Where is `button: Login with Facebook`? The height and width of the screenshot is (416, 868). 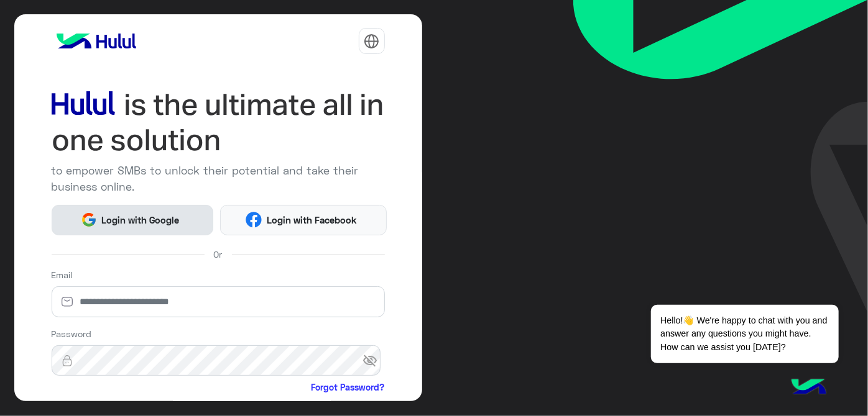
button: Login with Facebook is located at coordinates (304, 220).